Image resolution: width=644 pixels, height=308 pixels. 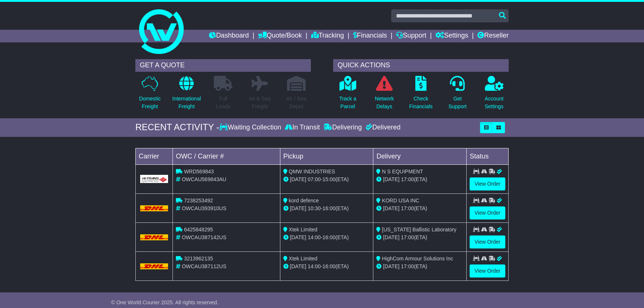 I want to click on div: RECENT ACTIVITY -, so click(x=177, y=127).